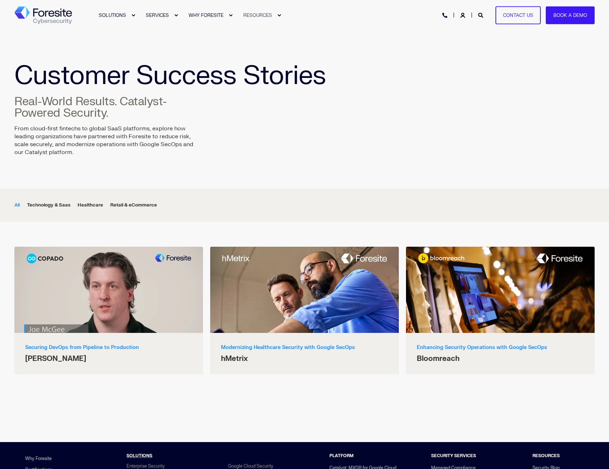  I want to click on div: Expand WHY FORESITE, so click(231, 15).